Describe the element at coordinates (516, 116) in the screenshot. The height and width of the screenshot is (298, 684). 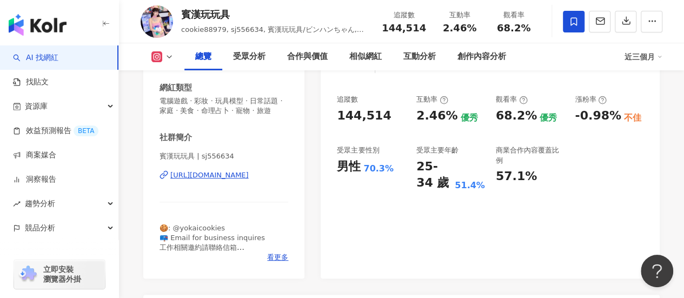
I see `div: 68.2%` at that location.